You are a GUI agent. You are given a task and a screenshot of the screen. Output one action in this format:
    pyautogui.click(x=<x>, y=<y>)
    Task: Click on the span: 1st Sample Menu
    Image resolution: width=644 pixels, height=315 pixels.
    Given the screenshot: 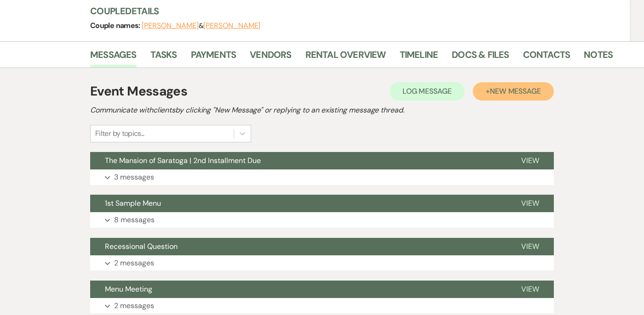 What is the action you would take?
    pyautogui.click(x=133, y=203)
    